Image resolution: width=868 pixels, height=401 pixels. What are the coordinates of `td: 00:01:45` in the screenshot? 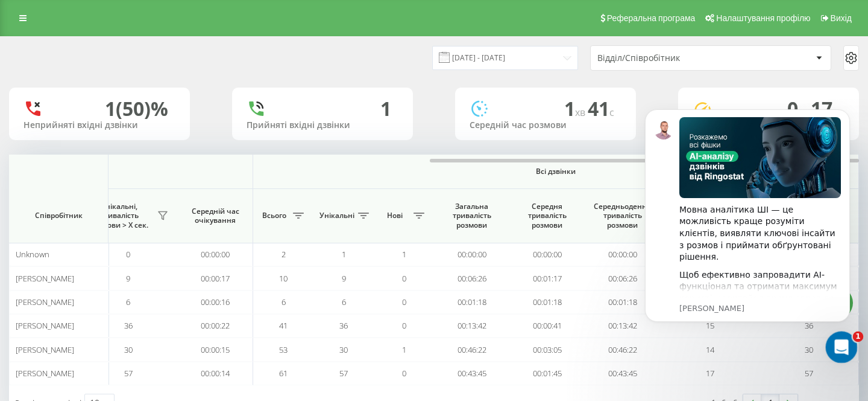 It's located at (546, 373).